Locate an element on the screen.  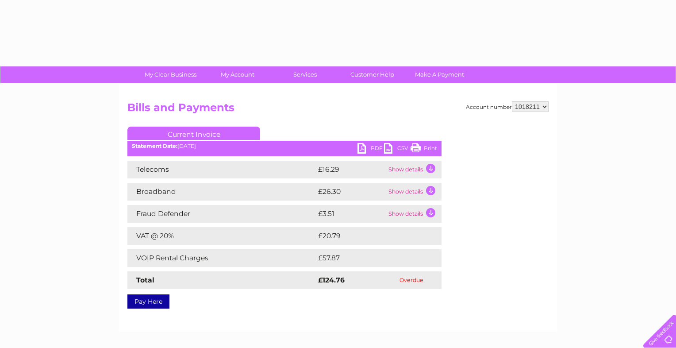
div: Account number is located at coordinates (507, 107).